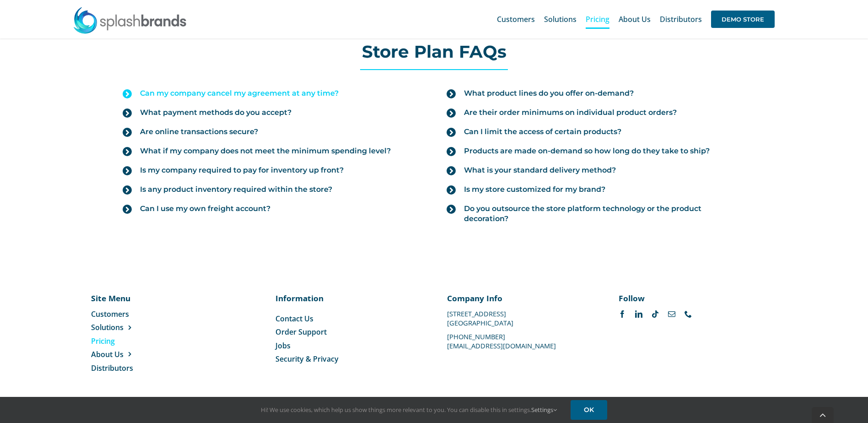  What do you see at coordinates (655, 314) in the screenshot?
I see `a: tiktok` at bounding box center [655, 314].